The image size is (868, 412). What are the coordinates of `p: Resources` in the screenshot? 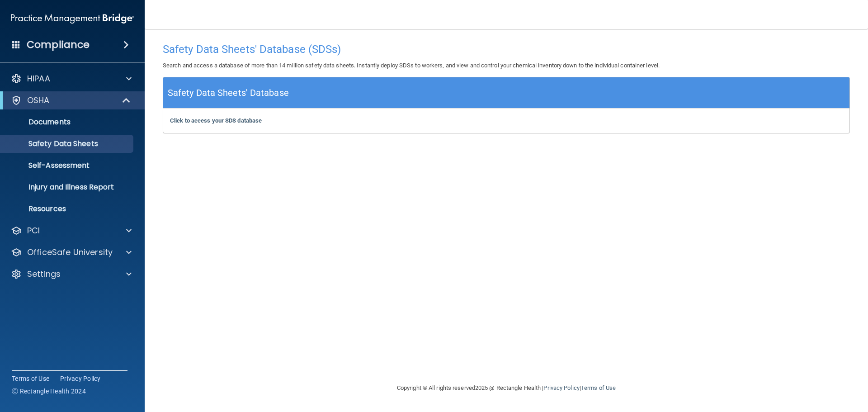 It's located at (67, 209).